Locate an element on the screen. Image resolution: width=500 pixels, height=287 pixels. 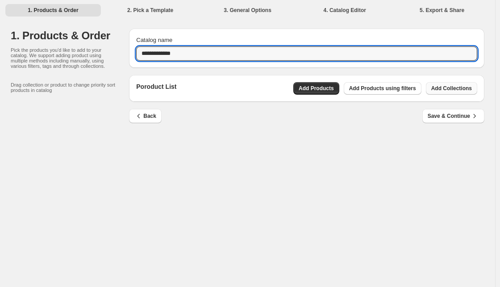
span: Add Products using filters is located at coordinates (382, 88).